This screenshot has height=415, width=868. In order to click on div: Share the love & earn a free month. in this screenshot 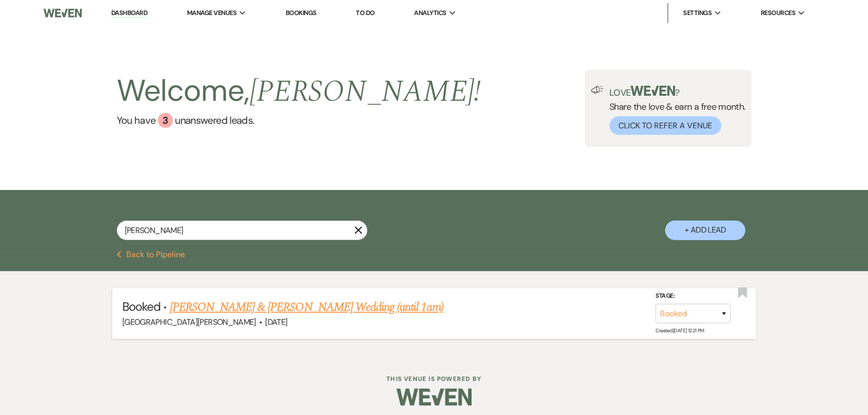, I will do `click(675, 110)`.